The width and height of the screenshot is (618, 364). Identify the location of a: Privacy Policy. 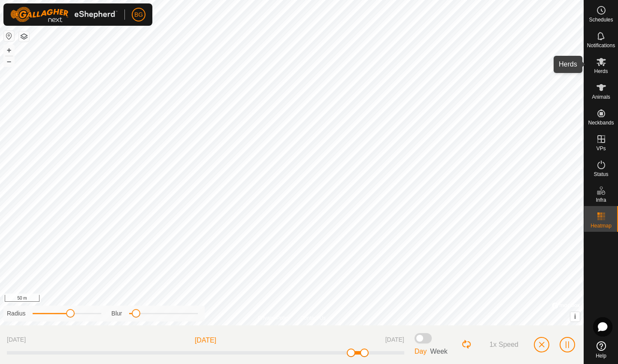
(274, 317).